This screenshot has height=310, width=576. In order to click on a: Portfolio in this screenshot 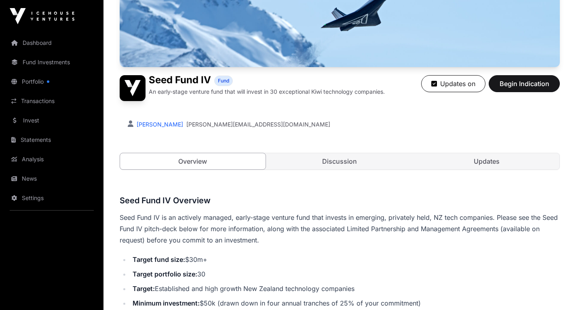, I will do `click(52, 82)`.